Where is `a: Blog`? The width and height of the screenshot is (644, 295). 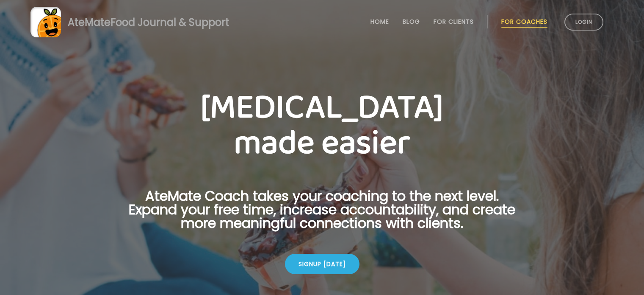
a: Blog is located at coordinates (411, 21).